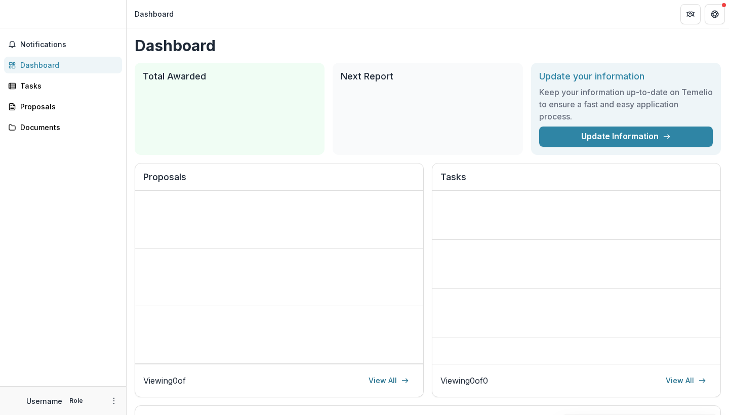  I want to click on h2: Next Report, so click(427, 76).